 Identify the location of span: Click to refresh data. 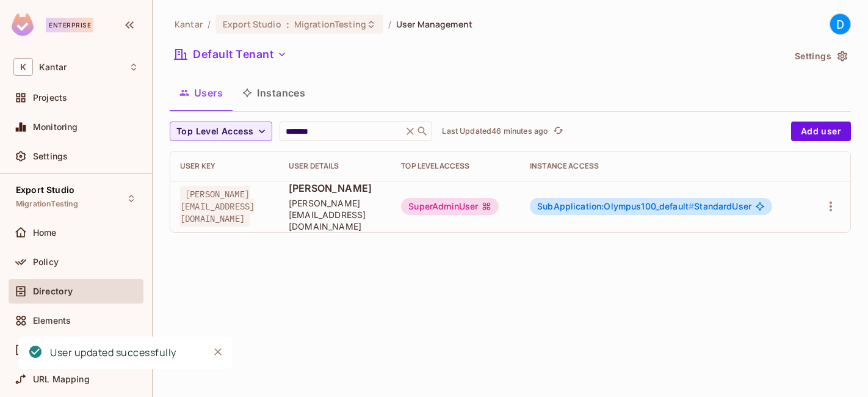
(557, 131).